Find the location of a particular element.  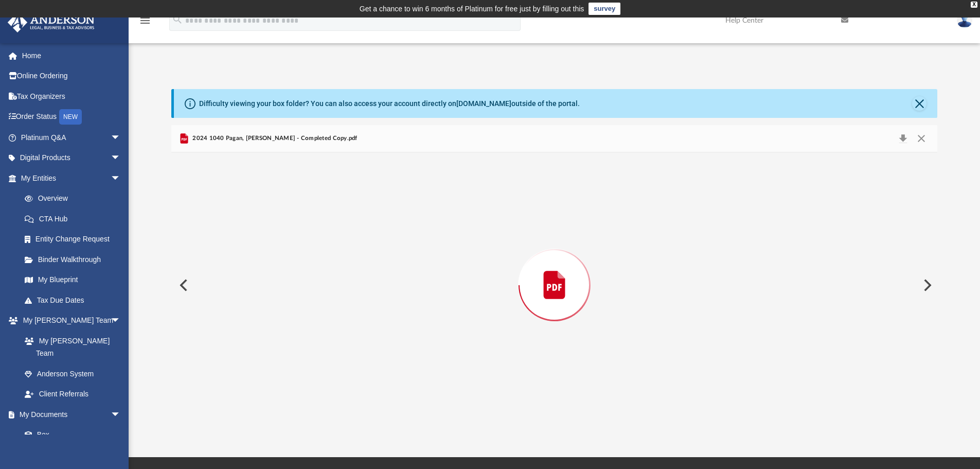

a: Tax Due Dates is located at coordinates (75, 300).